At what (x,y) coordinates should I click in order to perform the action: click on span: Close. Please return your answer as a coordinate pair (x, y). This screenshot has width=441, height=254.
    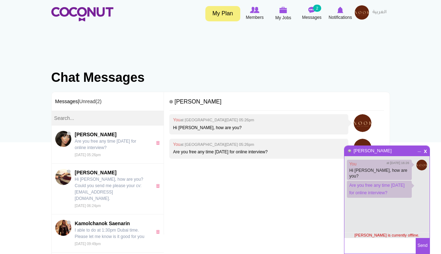
    Looking at the image, I should click on (425, 150).